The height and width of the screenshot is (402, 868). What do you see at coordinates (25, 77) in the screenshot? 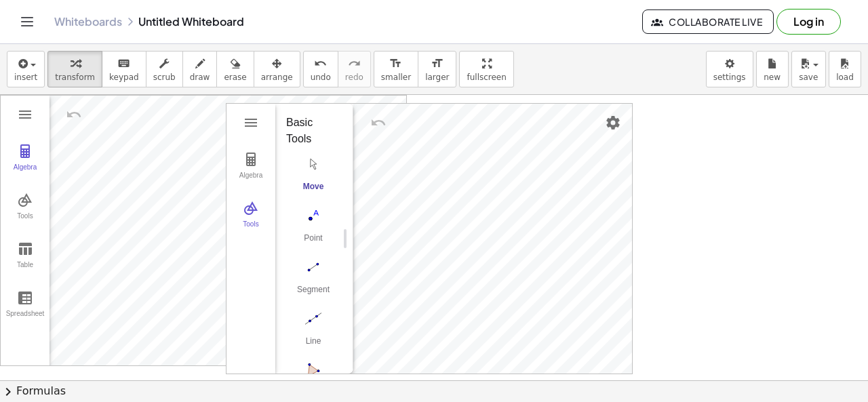
I see `span: insert` at bounding box center [25, 77].